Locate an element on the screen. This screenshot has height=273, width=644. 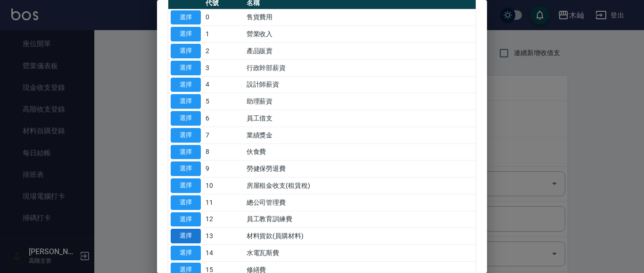
td: 勞健保勞退費 is located at coordinates (360, 169).